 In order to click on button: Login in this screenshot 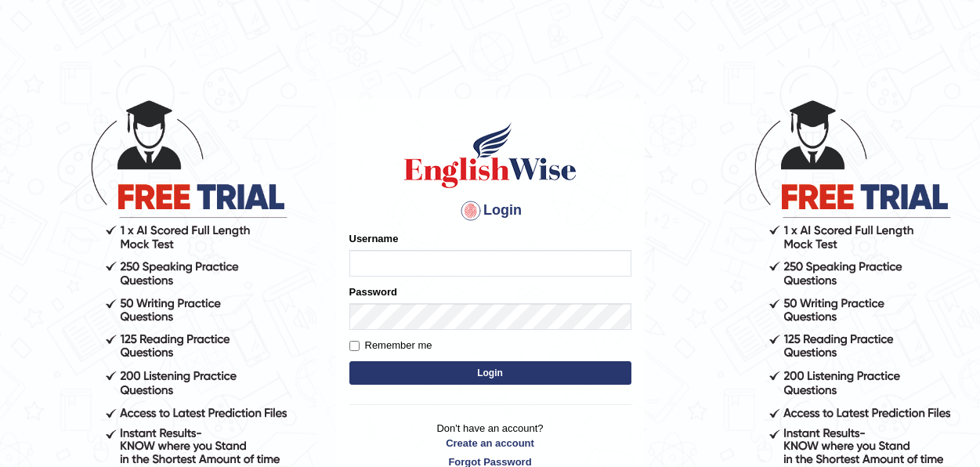, I will do `click(490, 373)`.